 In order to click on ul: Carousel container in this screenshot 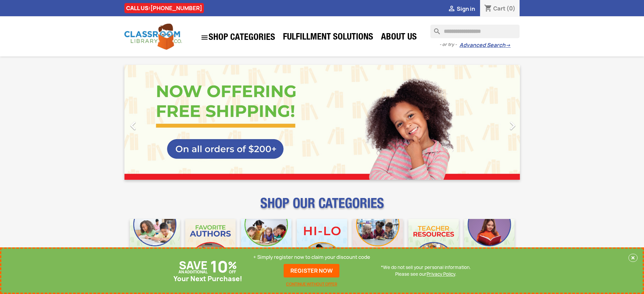, I will do `click(322, 122)`.